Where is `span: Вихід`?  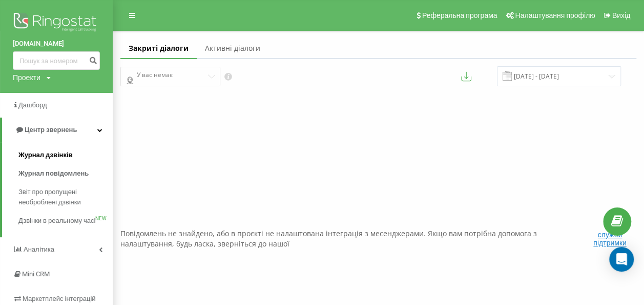
span: Вихід is located at coordinates (621, 16).